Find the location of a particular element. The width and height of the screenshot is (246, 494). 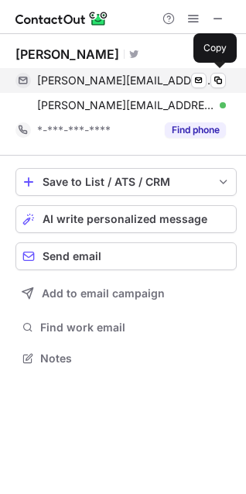

span: Add to email campaign is located at coordinates (103, 294).